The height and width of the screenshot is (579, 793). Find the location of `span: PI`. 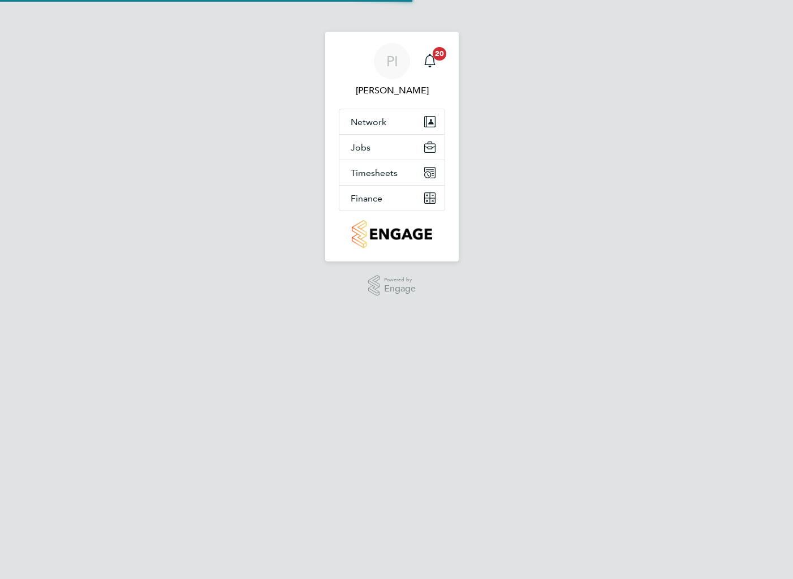

span: PI is located at coordinates (392, 61).